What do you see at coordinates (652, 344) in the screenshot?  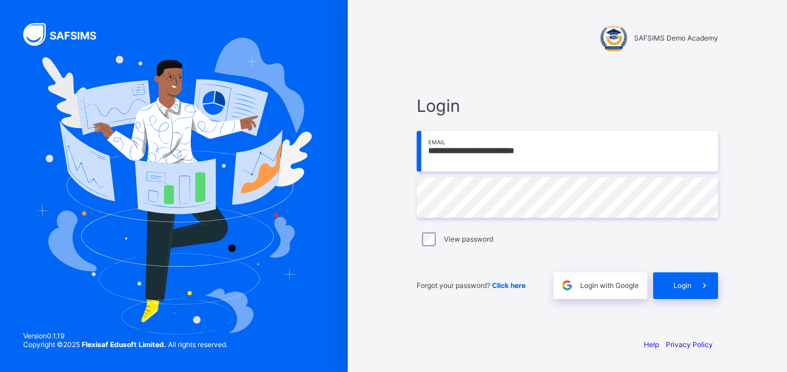 I see `a: Help` at bounding box center [652, 344].